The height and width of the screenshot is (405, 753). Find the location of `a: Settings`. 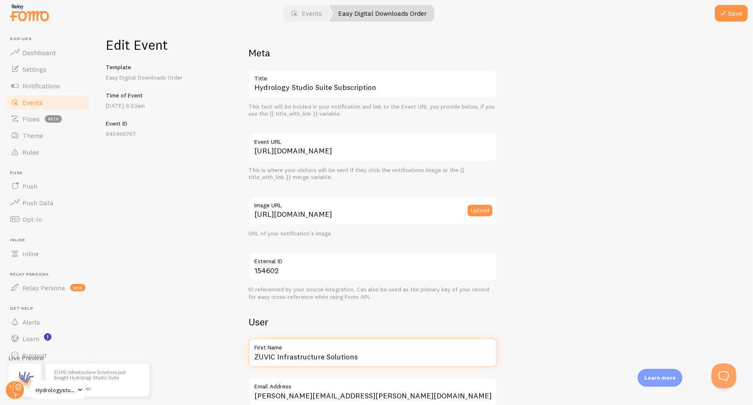

a: Settings is located at coordinates (48, 69).